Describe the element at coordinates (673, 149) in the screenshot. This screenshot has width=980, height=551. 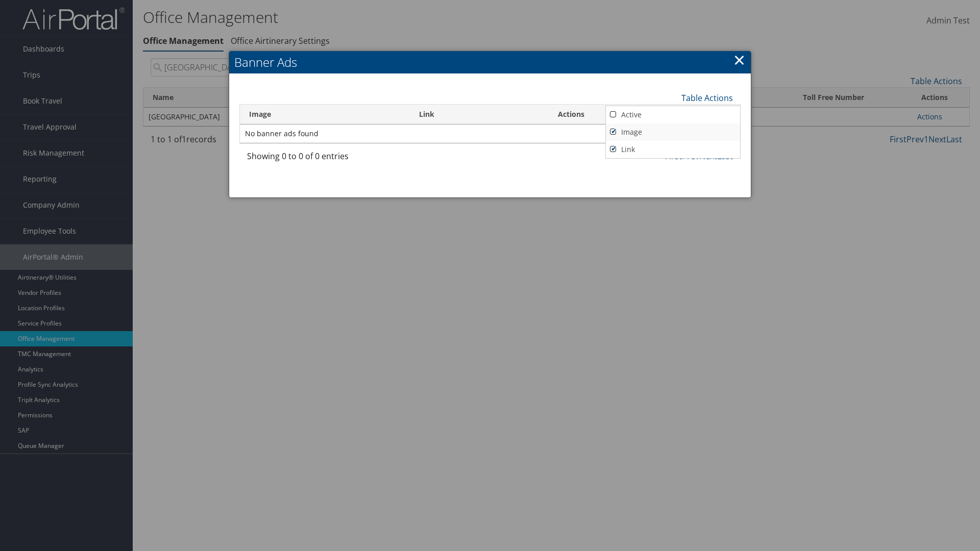
I see `a: Link` at that location.